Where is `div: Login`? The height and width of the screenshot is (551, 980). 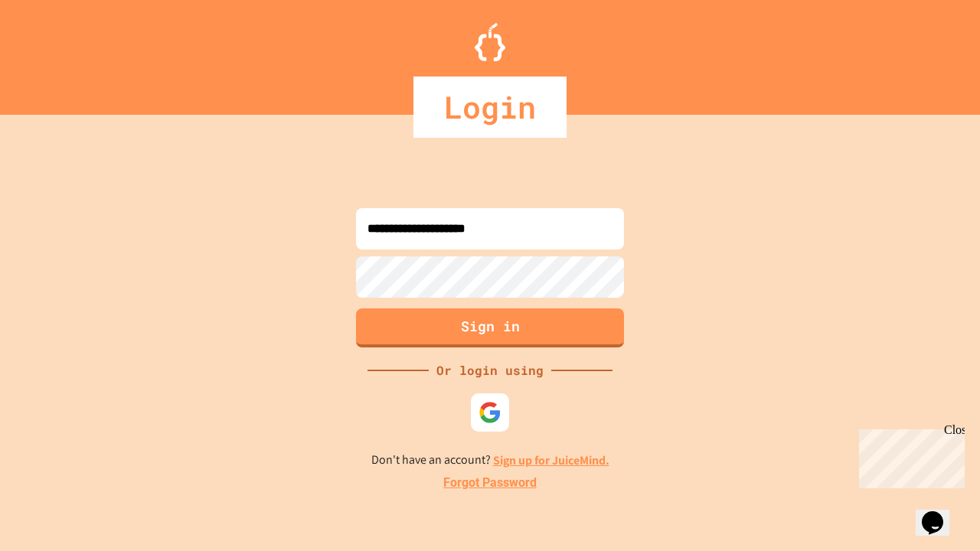
div: Login is located at coordinates (490, 107).